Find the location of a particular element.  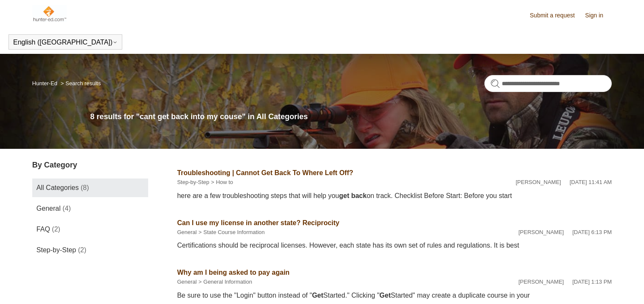

span: General is located at coordinates (49, 209).